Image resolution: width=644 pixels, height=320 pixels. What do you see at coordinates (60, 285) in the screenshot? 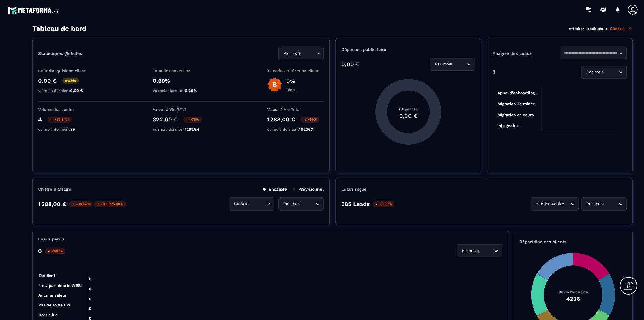
I see `tspan: Il n'a pas aimé le WEBI` at bounding box center [60, 285].